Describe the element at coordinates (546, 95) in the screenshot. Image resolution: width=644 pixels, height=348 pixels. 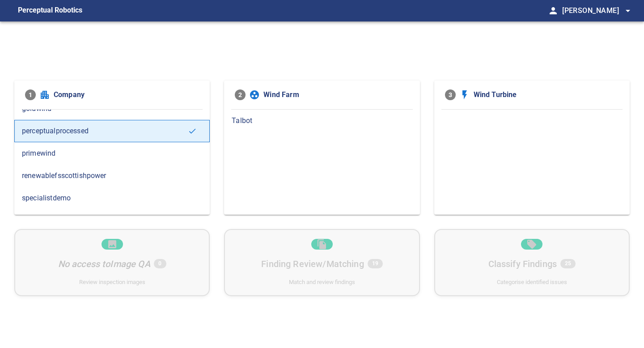
I see `span: Wind Turbine` at that location.